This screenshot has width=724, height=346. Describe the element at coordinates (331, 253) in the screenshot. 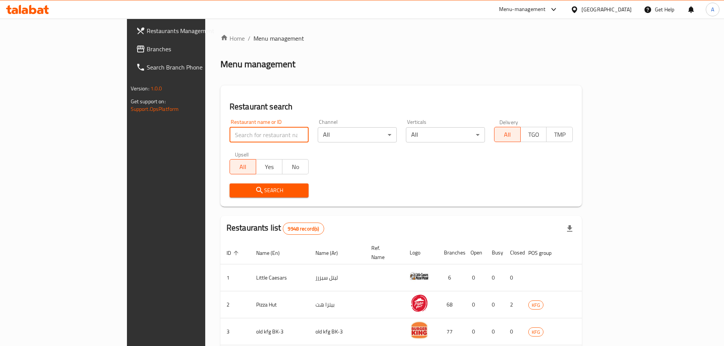

I see `span: Name (Ar)` at that location.